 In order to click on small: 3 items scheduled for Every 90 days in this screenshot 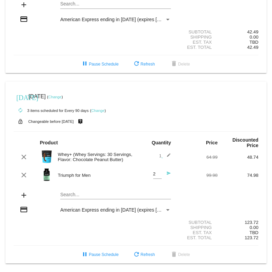, I will do `click(51, 110)`.